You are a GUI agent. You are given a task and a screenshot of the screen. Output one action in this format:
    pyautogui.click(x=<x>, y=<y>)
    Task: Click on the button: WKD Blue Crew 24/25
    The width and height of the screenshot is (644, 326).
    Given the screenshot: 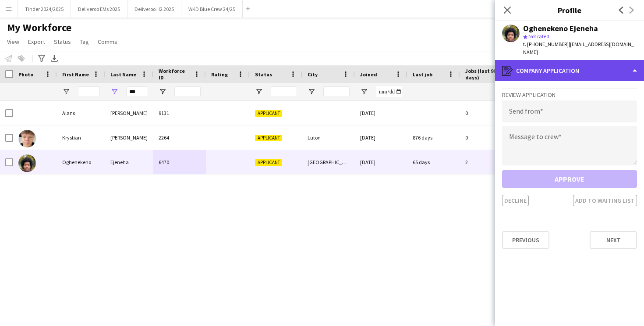 What is the action you would take?
    pyautogui.click(x=212, y=9)
    